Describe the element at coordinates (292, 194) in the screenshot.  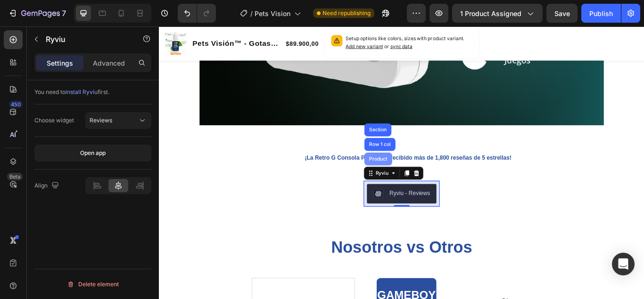
I see `div: Ryviu - Reviews` at that location.